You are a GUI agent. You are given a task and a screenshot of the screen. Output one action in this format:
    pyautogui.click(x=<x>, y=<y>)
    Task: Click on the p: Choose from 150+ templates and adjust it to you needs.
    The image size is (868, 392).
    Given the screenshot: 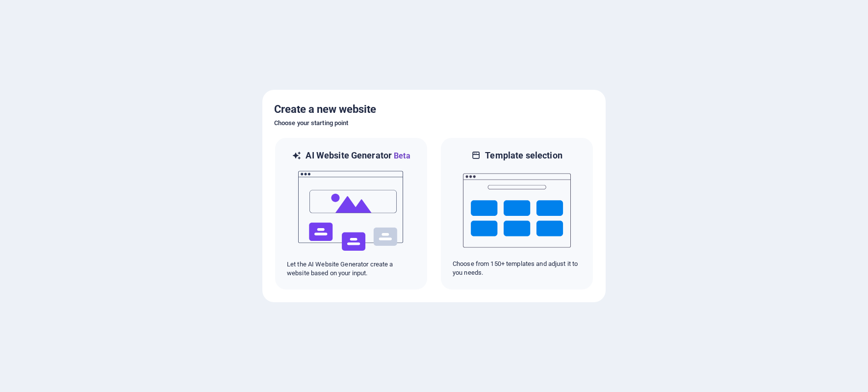 What is the action you would take?
    pyautogui.click(x=517, y=268)
    